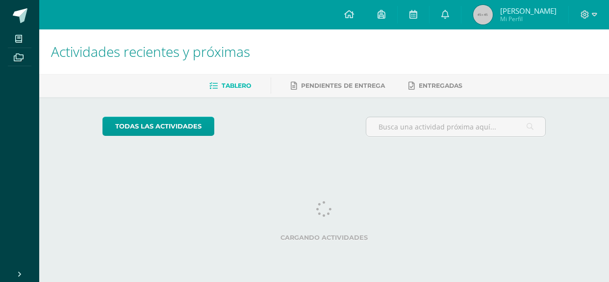 The width and height of the screenshot is (609, 282). Describe the element at coordinates (456, 127) in the screenshot. I see `input: Busca una actividad próxima aquí...` at that location.